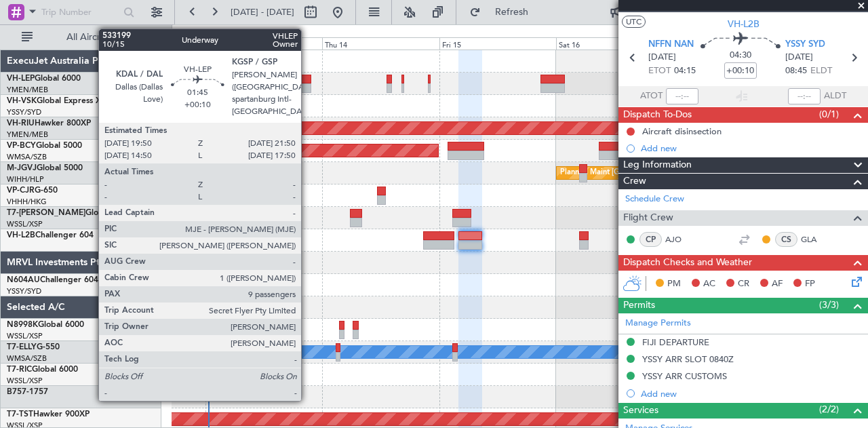 This screenshot has width=868, height=428. Describe the element at coordinates (22, 325) in the screenshot. I see `span: N8998K` at that location.